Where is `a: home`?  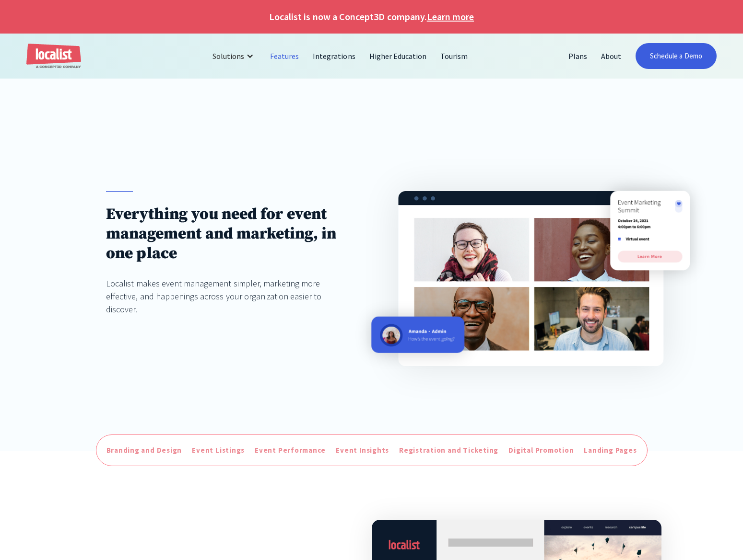
a: home is located at coordinates (54, 56).